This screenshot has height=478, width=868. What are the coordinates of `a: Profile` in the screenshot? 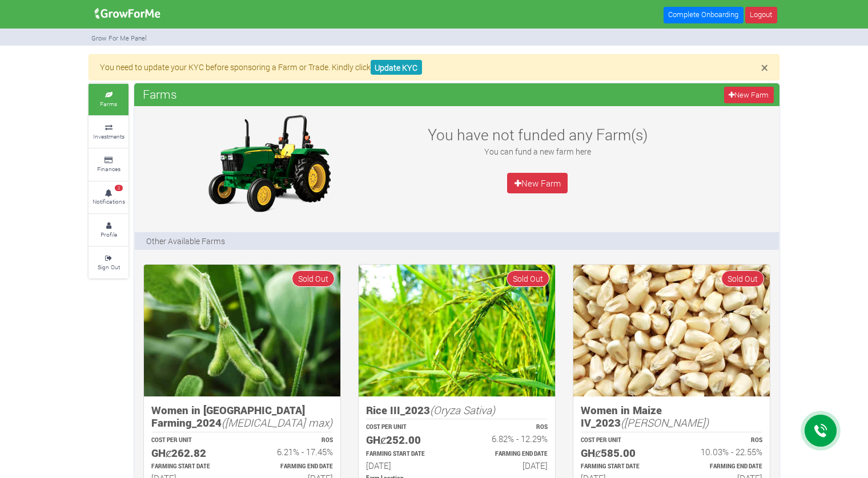 It's located at (108, 230).